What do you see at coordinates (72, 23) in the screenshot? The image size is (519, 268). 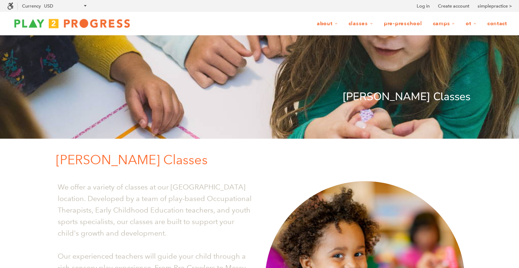 I see `img: Play2Progress logo` at bounding box center [72, 23].